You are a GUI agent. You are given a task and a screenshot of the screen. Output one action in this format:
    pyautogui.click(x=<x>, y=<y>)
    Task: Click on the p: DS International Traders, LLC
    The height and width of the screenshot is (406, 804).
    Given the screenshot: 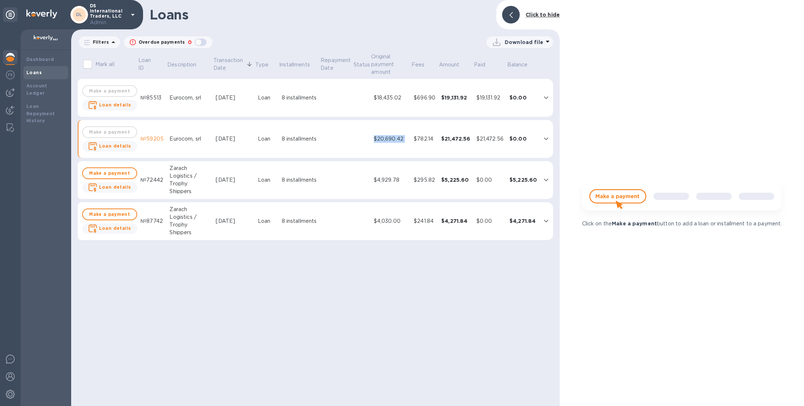 What is the action you would take?
    pyautogui.click(x=108, y=15)
    